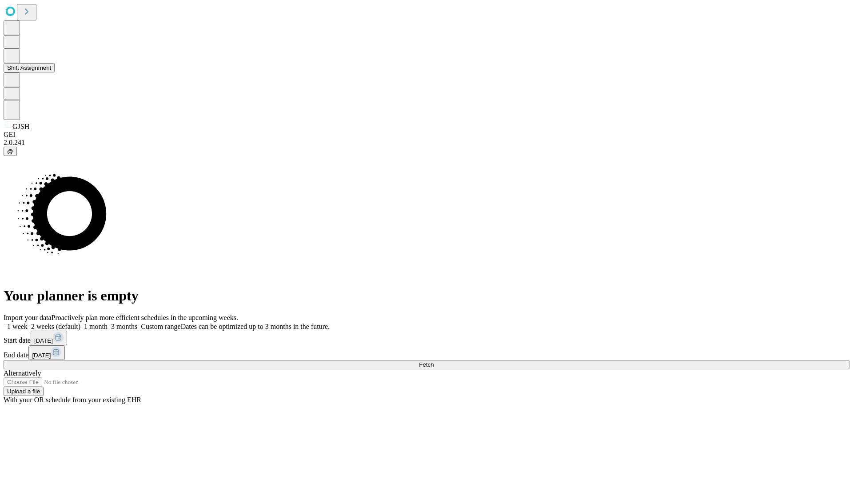 Image resolution: width=853 pixels, height=480 pixels. Describe the element at coordinates (426, 364) in the screenshot. I see `button: Fetch` at that location.